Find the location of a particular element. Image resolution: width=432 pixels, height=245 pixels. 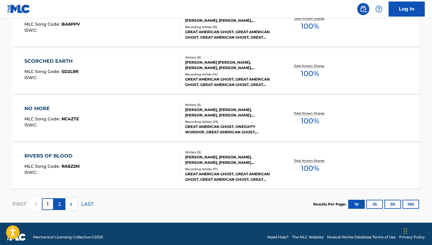

img: MLC Logo is located at coordinates (19, 9).